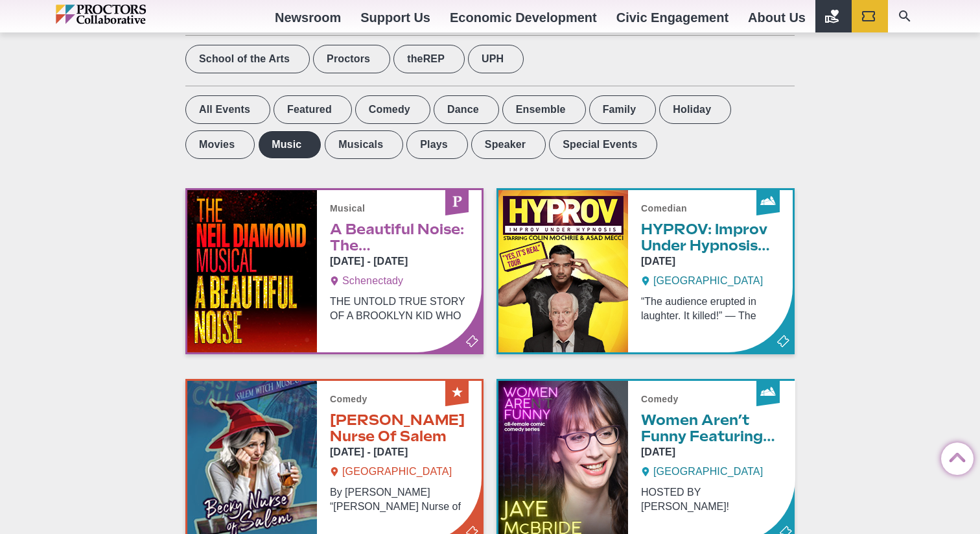 This screenshot has width=980, height=534. What do you see at coordinates (220, 145) in the screenshot?
I see `label: Movies` at bounding box center [220, 145].